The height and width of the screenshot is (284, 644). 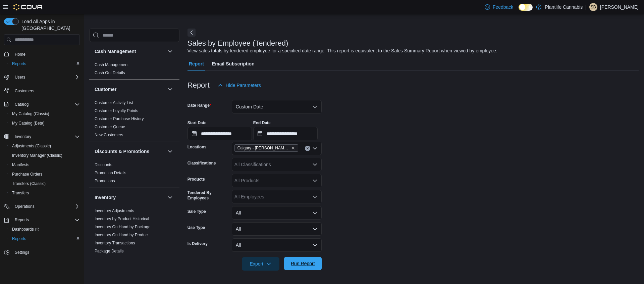 What do you see at coordinates (261, 264) in the screenshot?
I see `span: Export` at bounding box center [261, 264].